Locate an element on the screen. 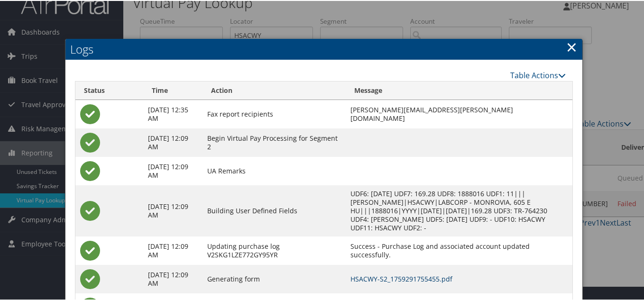 The width and height of the screenshot is (644, 300). a: Close is located at coordinates (572, 46).